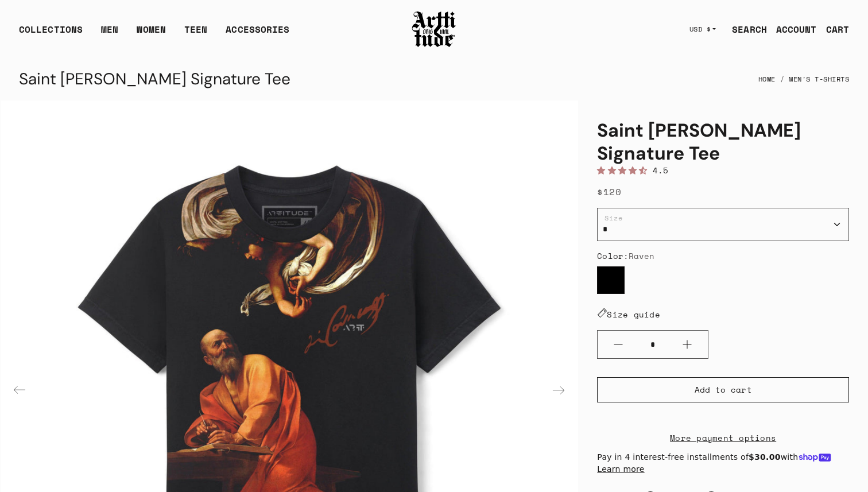 The height and width of the screenshot is (492, 868). What do you see at coordinates (819, 79) in the screenshot?
I see `a: Men's T-Shirts` at bounding box center [819, 79].